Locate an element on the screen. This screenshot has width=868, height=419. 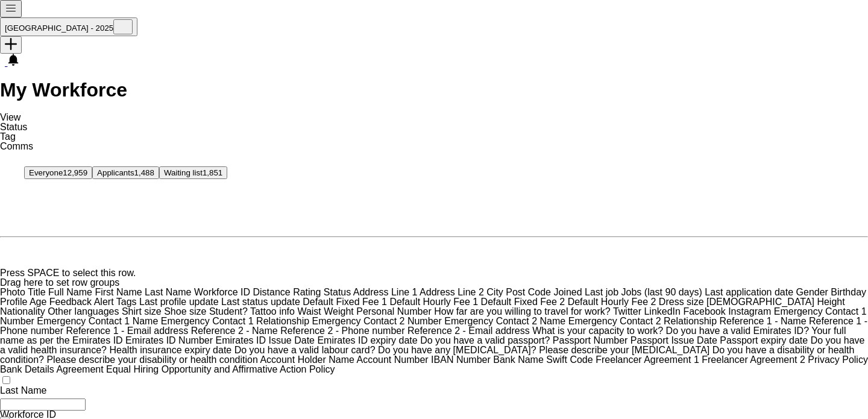
span: Waist is located at coordinates (309, 311).